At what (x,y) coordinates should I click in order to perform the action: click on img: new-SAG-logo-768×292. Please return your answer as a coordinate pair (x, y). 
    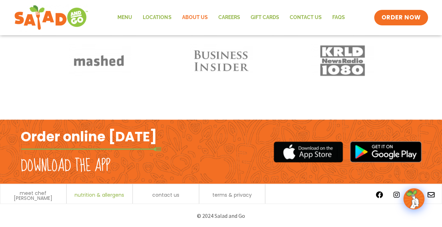
    Looking at the image, I should click on (51, 18).